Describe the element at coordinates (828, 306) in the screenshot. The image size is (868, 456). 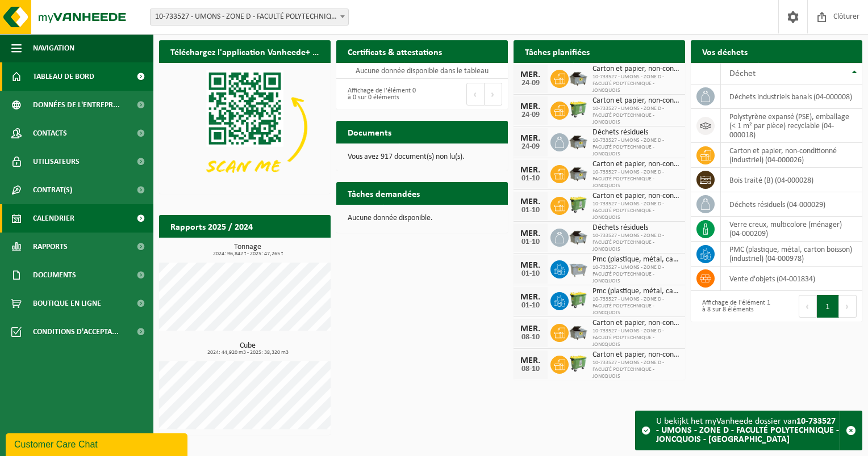
I see `button: 1` at that location.